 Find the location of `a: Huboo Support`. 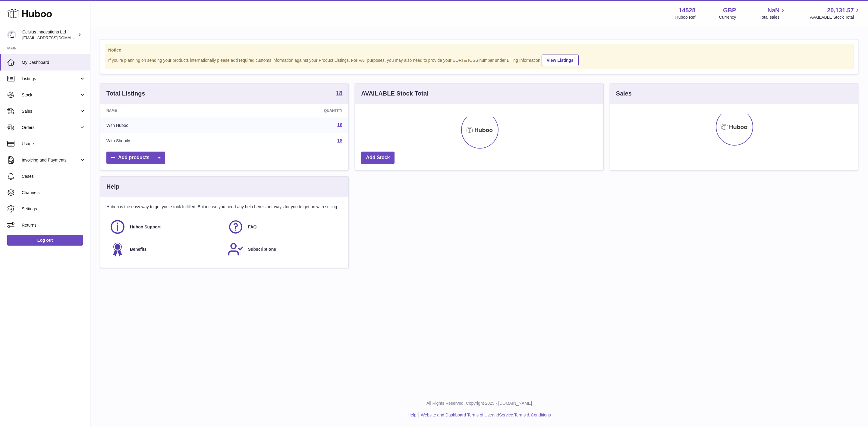

a: Huboo Support is located at coordinates (165, 227).